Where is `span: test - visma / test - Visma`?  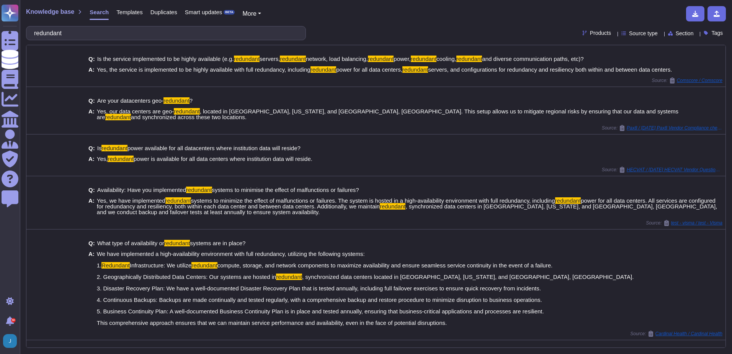
span: test - visma / test - Visma is located at coordinates (697, 223).